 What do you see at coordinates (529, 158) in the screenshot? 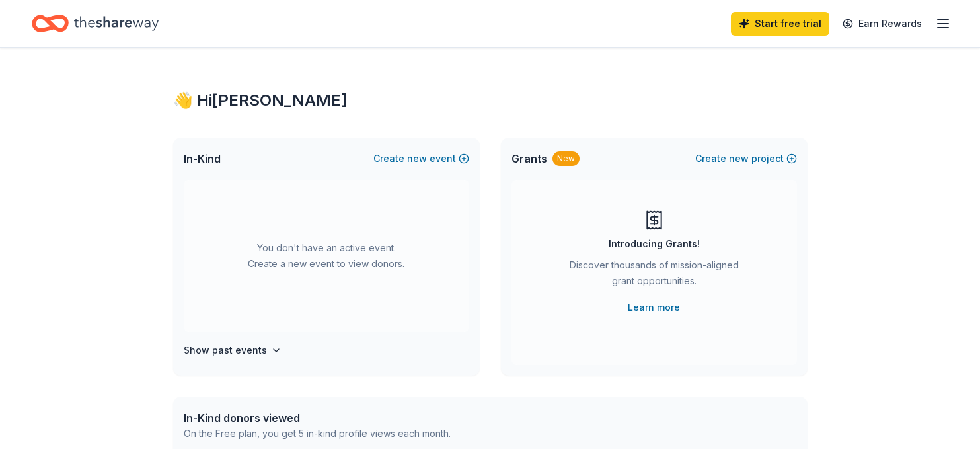
I see `span: Grants` at bounding box center [529, 158].